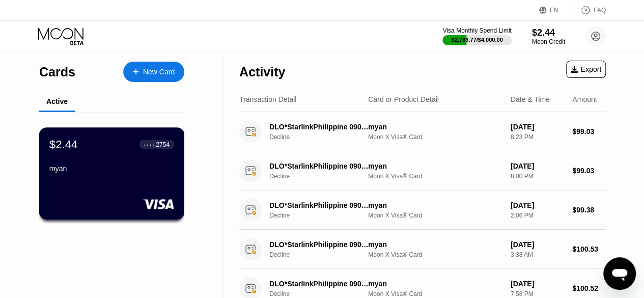 The width and height of the screenshot is (644, 298). I want to click on div: Visa Monthly Spend Limit$2,783.77/$4,000.00, so click(477, 36).